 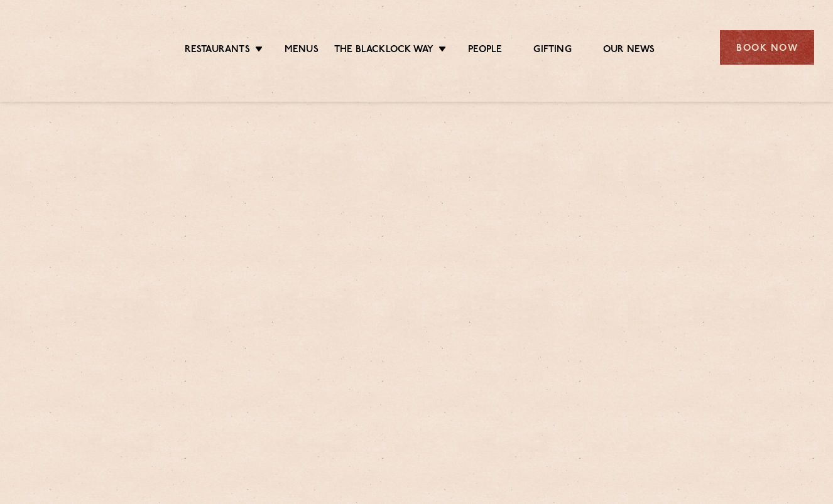 What do you see at coordinates (218, 51) in the screenshot?
I see `a: Restaurants` at bounding box center [218, 51].